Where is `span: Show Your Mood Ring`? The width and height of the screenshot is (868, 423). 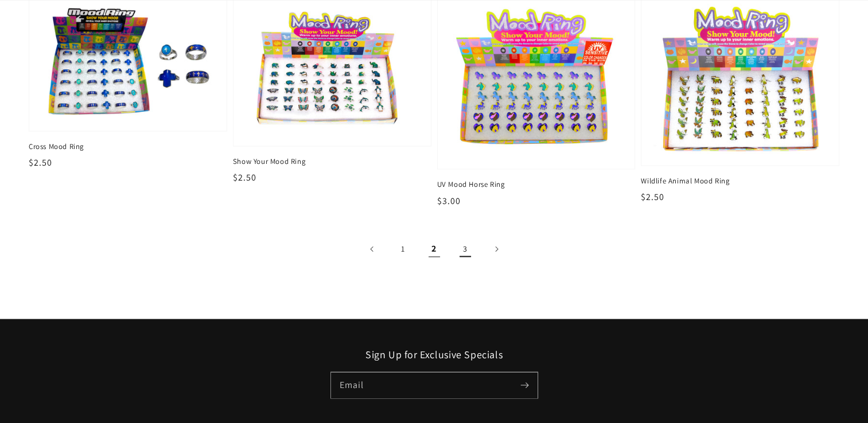 span: Show Your Mood Ring is located at coordinates (332, 161).